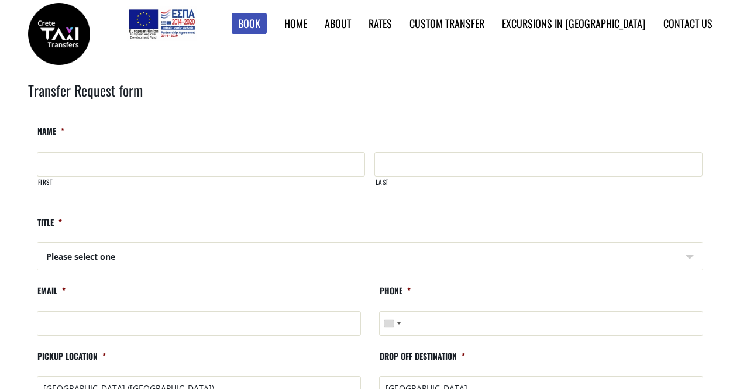 The image size is (740, 389). What do you see at coordinates (49, 227) in the screenshot?
I see `label: Title` at bounding box center [49, 227].